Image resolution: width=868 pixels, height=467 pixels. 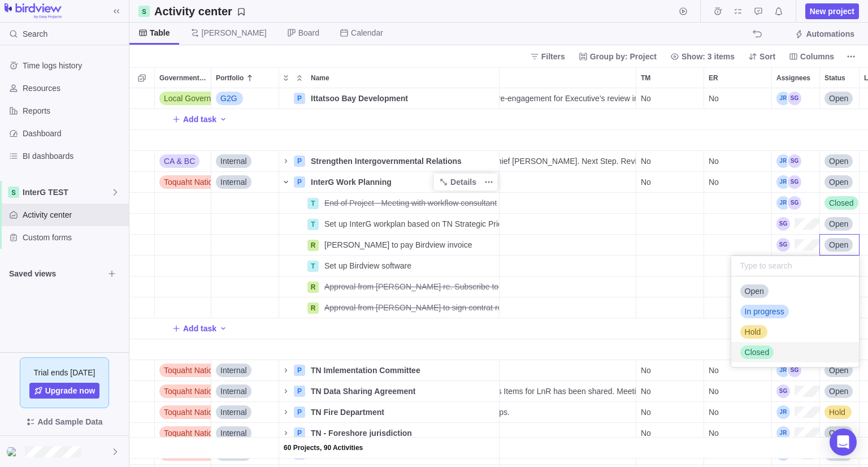 What do you see at coordinates (499, 278) in the screenshot?
I see `div: grid` at bounding box center [499, 278].